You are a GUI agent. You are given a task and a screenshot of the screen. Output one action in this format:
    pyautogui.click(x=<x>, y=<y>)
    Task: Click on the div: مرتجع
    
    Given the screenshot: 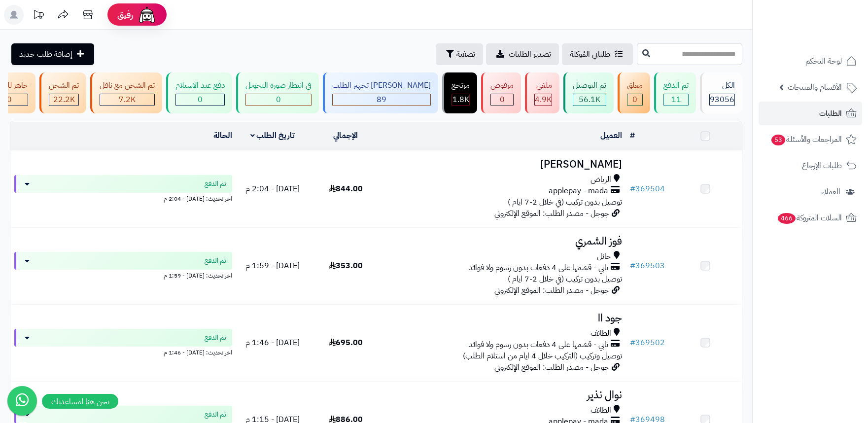 What is the action you would take?
    pyautogui.click(x=461, y=86)
    